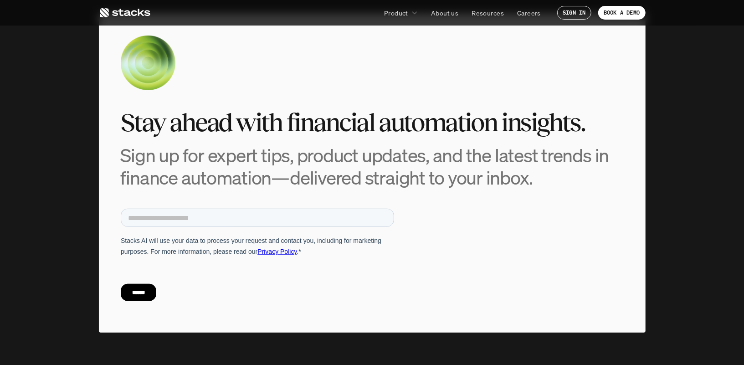  I want to click on p: Careers, so click(529, 13).